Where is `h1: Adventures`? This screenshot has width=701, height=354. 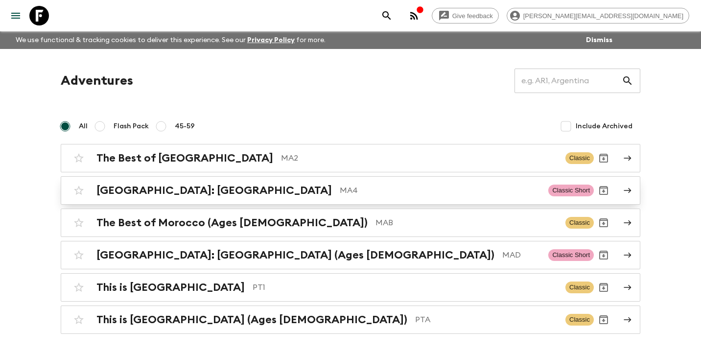
h1: Adventures is located at coordinates (97, 81).